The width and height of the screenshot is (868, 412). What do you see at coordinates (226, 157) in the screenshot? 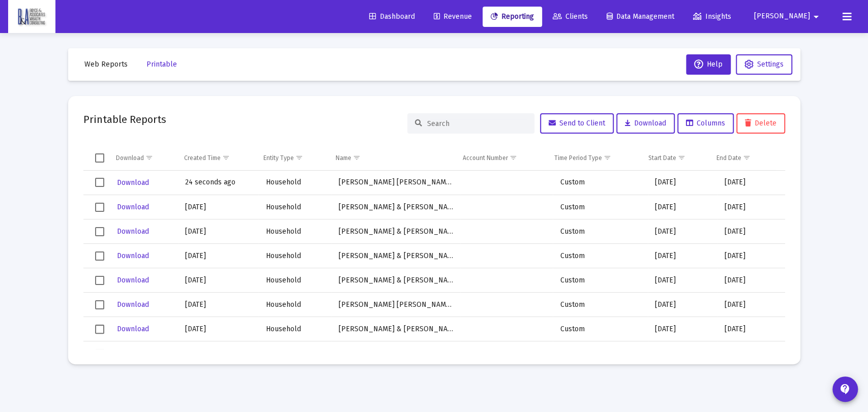
I see `span: Show filter options for column 'Created Time'` at bounding box center [226, 157].